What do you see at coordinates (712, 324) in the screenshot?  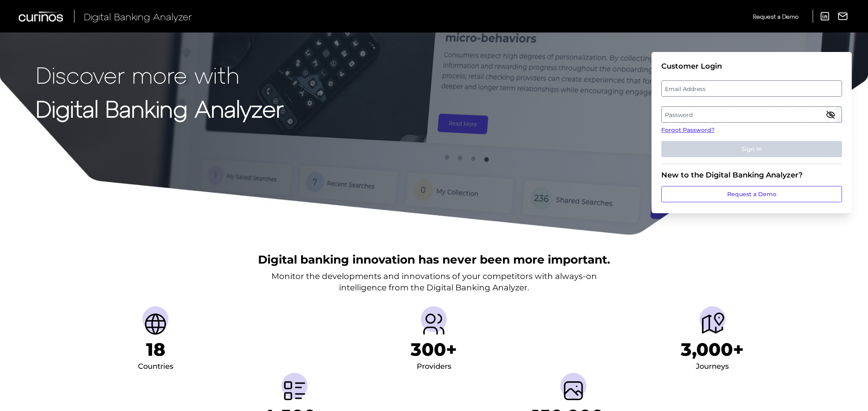 I see `img: Journeys` at bounding box center [712, 324].